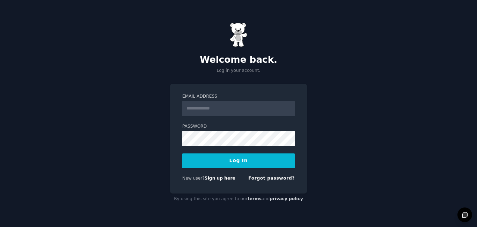 The width and height of the screenshot is (477, 227). What do you see at coordinates (287, 199) in the screenshot?
I see `a: privacy policy` at bounding box center [287, 199].